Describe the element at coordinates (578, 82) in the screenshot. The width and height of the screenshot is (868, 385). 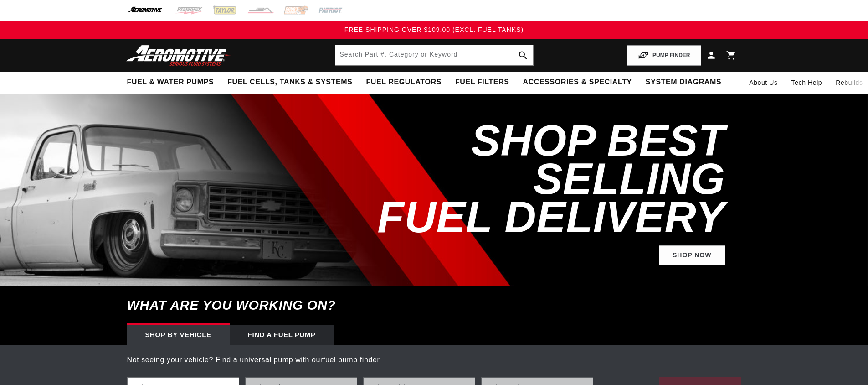
I see `summary: Accessories & Specialty` at that location.